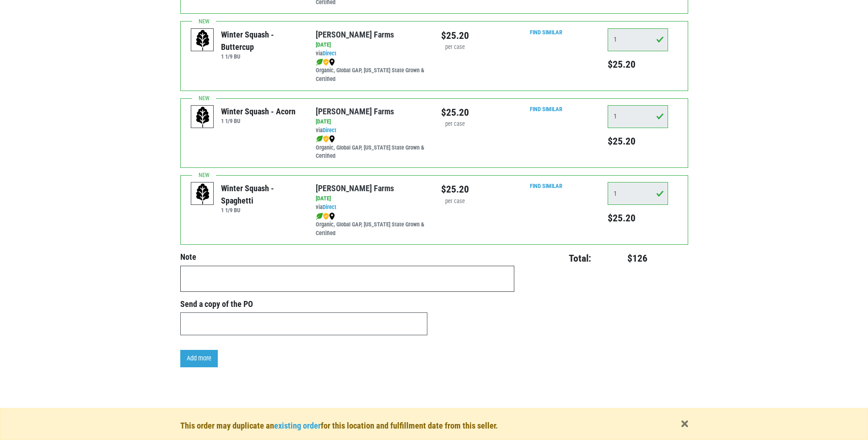  Describe the element at coordinates (298, 425) in the screenshot. I see `a: existing order` at that location.